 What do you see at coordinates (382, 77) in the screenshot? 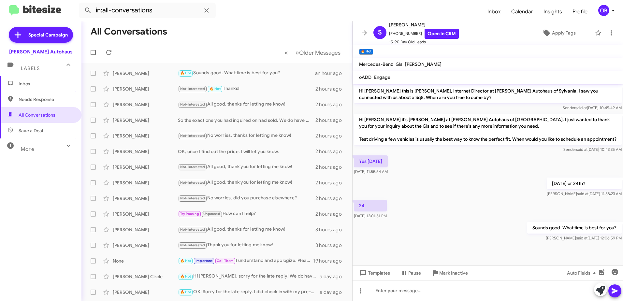
I see `span: Engage` at bounding box center [382, 77].